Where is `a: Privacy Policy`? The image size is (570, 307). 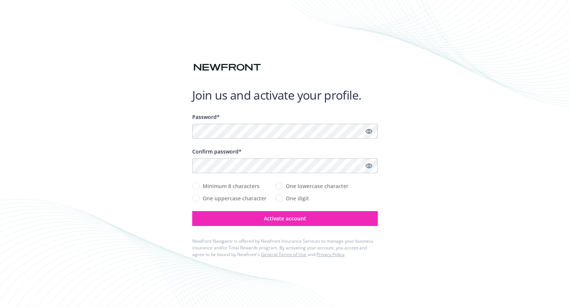 a: Privacy Policy is located at coordinates (330, 254).